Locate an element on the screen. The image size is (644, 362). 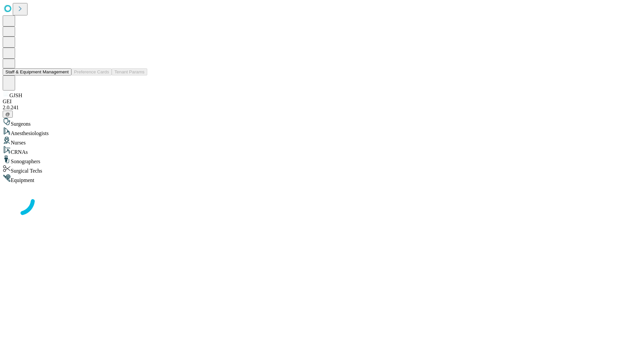
div: Nurses is located at coordinates (322, 141).